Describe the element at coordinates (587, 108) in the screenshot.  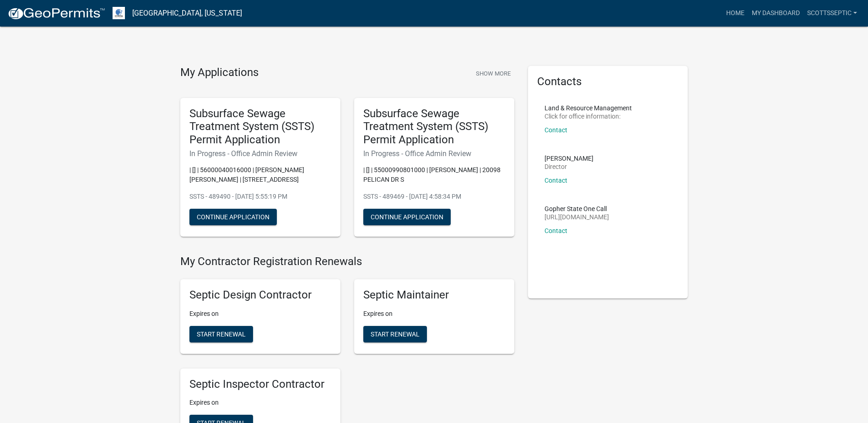
I see `p: Land & Resource Management` at that location.